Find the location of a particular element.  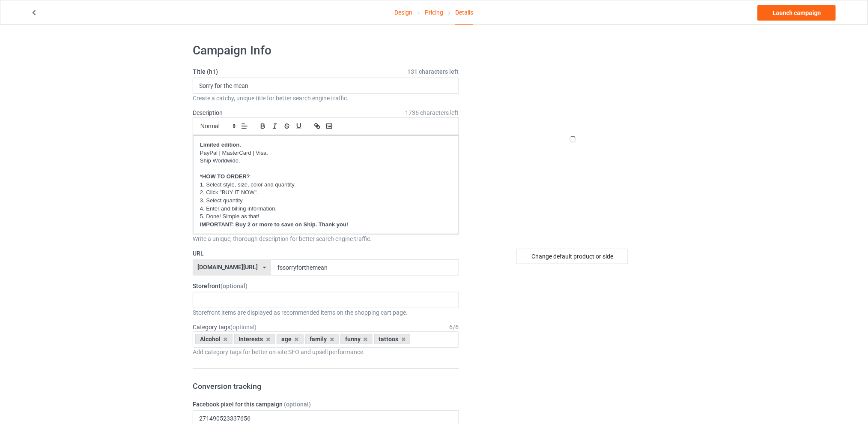

div: funny is located at coordinates (357, 339).